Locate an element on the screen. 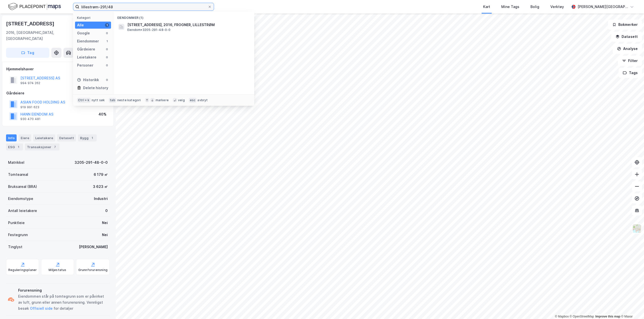 This screenshot has width=644, height=319. div: 919 991 623 is located at coordinates (30, 107).